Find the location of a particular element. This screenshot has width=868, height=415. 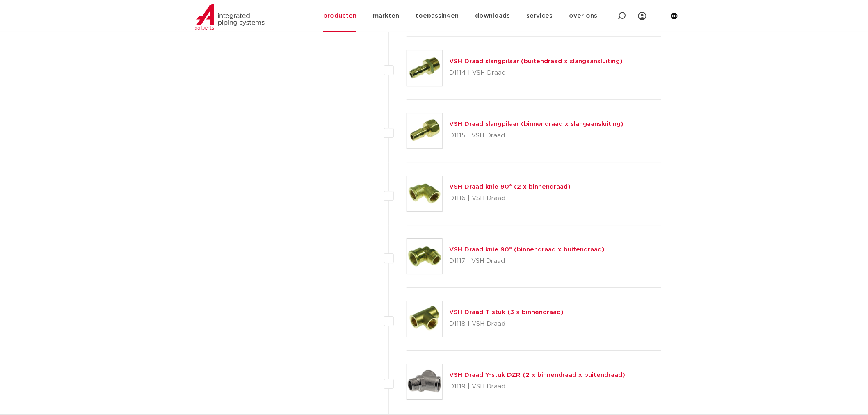

a: VSH Draad Y-stuk DZR (2 x binnendraad x buitendraad) is located at coordinates (537, 375).